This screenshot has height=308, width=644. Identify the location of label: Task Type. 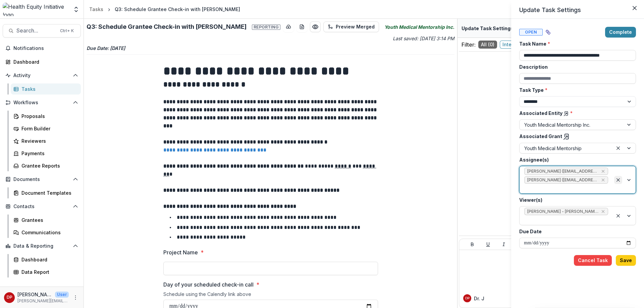
(575, 90).